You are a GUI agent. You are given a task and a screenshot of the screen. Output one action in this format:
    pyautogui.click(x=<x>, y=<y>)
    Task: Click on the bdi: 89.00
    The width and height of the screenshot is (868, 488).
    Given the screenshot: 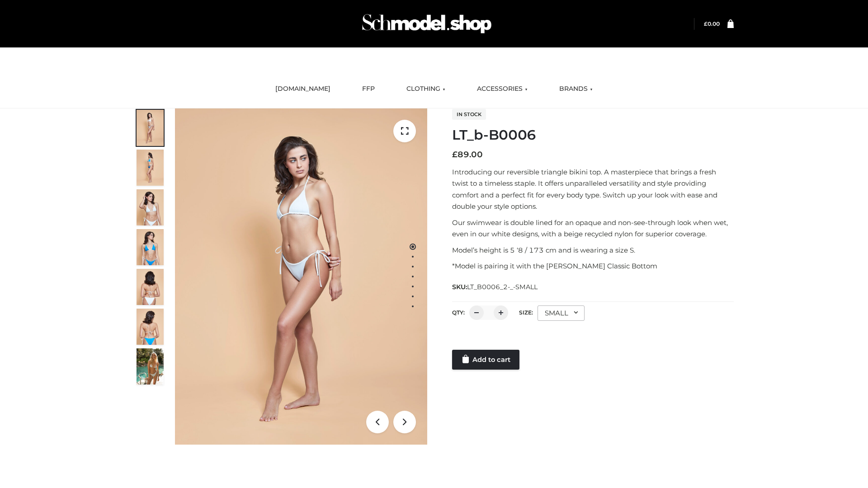 What is the action you would take?
    pyautogui.click(x=467, y=154)
    